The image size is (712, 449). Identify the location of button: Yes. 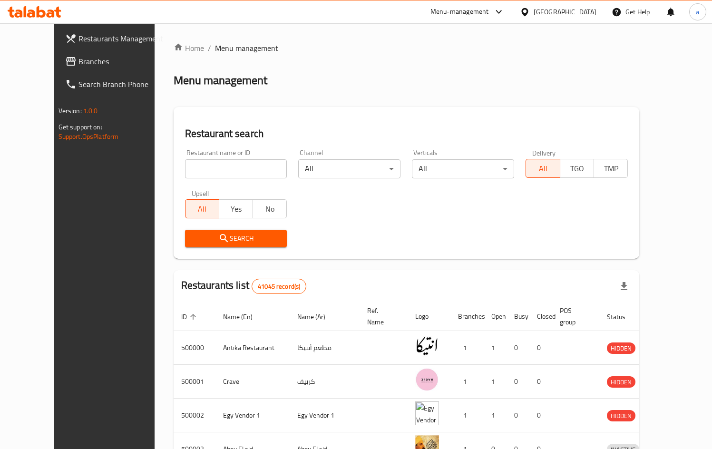
(236, 209).